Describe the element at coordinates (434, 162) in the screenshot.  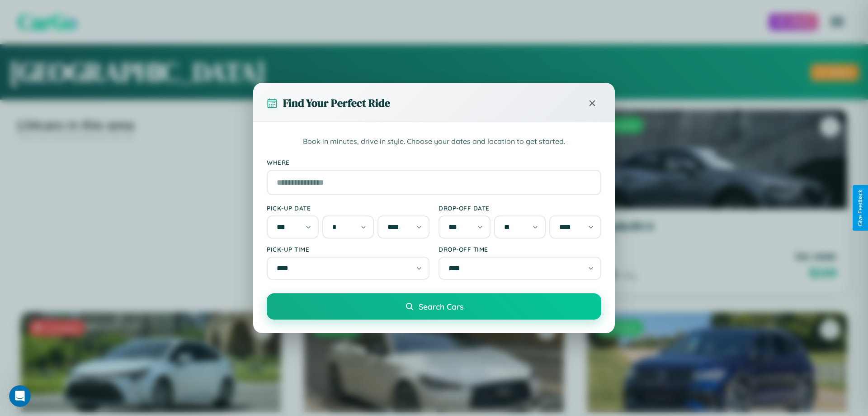
I see `label: Where` at that location.